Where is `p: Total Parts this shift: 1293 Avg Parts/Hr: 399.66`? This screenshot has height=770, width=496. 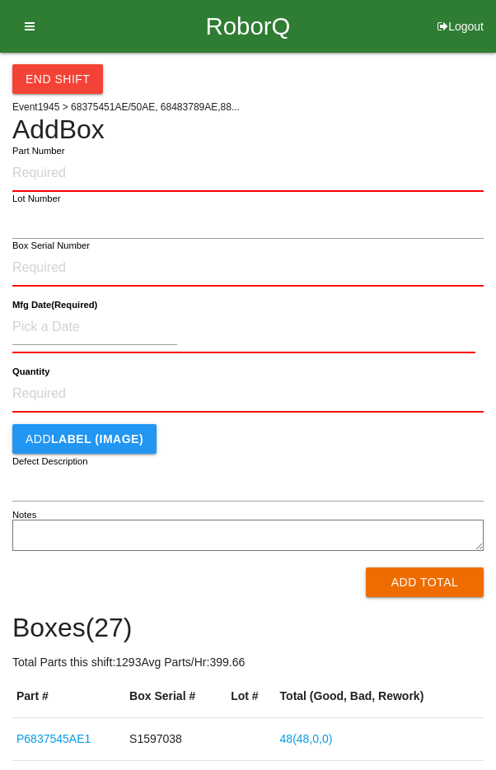
p: Total Parts this shift: 1293 Avg Parts/Hr: 399.66 is located at coordinates (248, 662).